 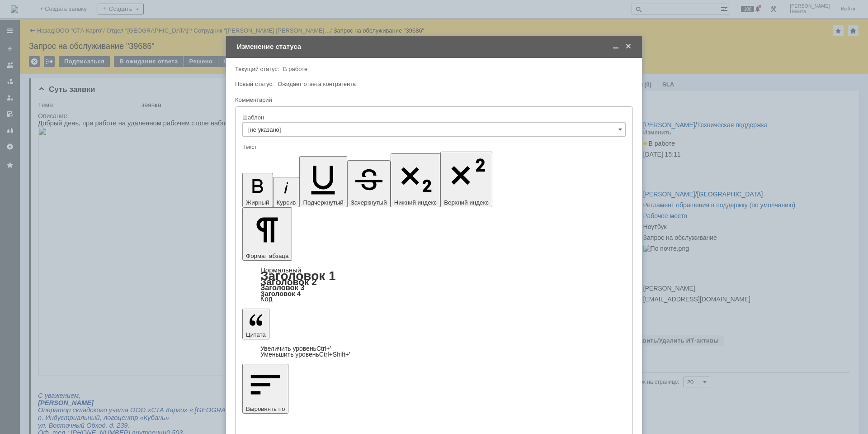 What do you see at coordinates (434, 285) in the screenshot?
I see `div: Формат абзаца` at bounding box center [434, 285].